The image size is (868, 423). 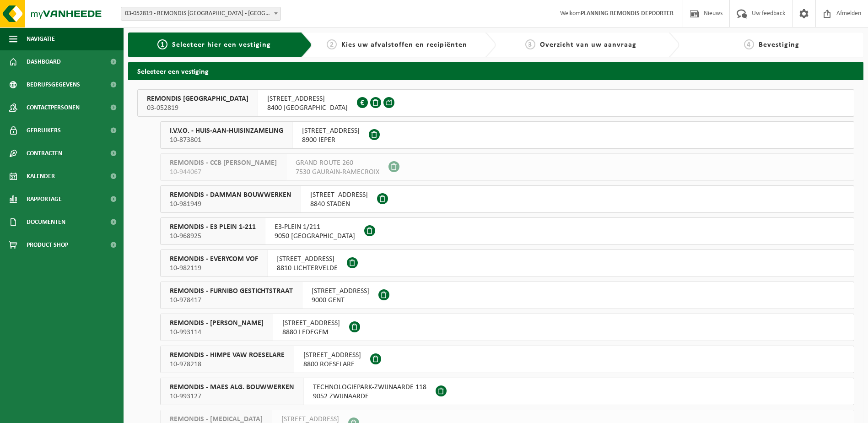 What do you see at coordinates (223, 172) in the screenshot?
I see `span: 10-944067` at bounding box center [223, 172].